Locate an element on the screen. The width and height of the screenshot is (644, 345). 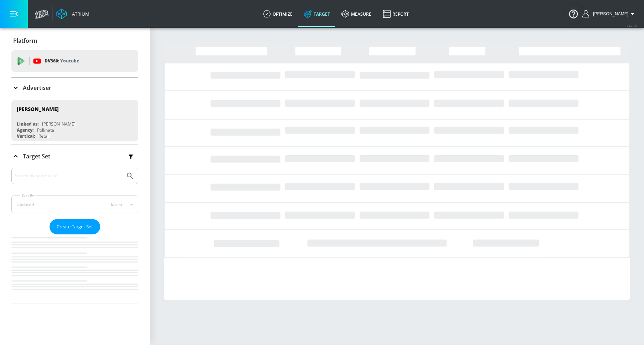
div: Updated is located at coordinates (25, 204).